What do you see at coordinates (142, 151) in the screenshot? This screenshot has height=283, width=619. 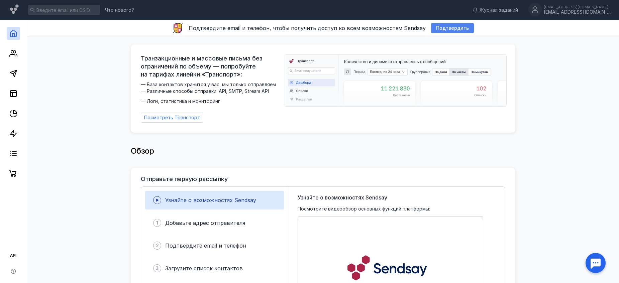 I see `span: Обзор` at bounding box center [142, 151].